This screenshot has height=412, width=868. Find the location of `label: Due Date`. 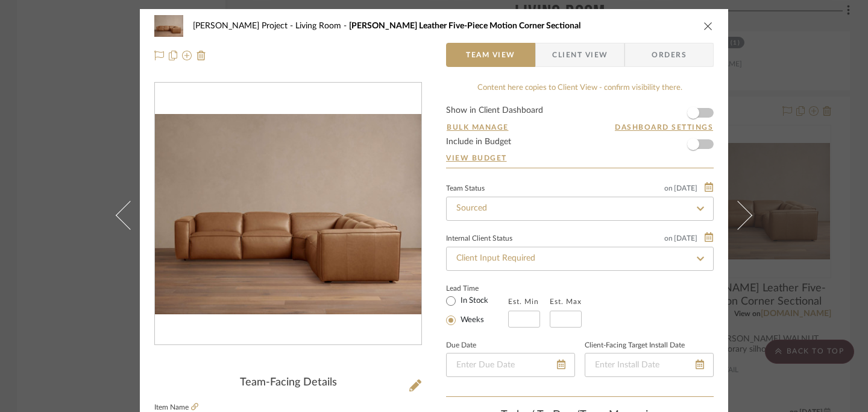

label: Due Date is located at coordinates (461, 346).